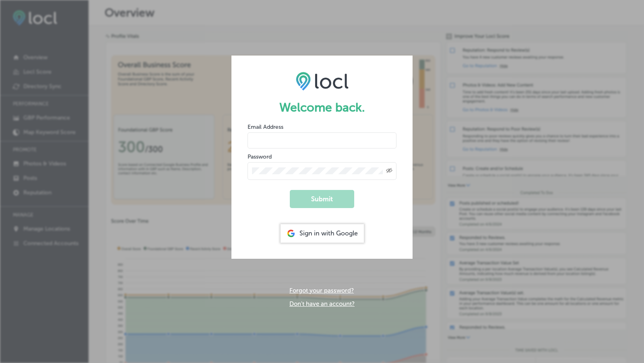 This screenshot has height=363, width=644. Describe the element at coordinates (389, 171) in the screenshot. I see `span: Toggle password visibility` at that location.